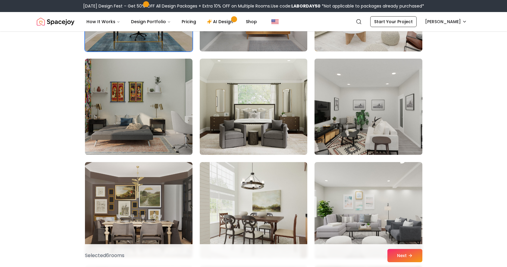  I want to click on img: Room room-58, so click(138, 107).